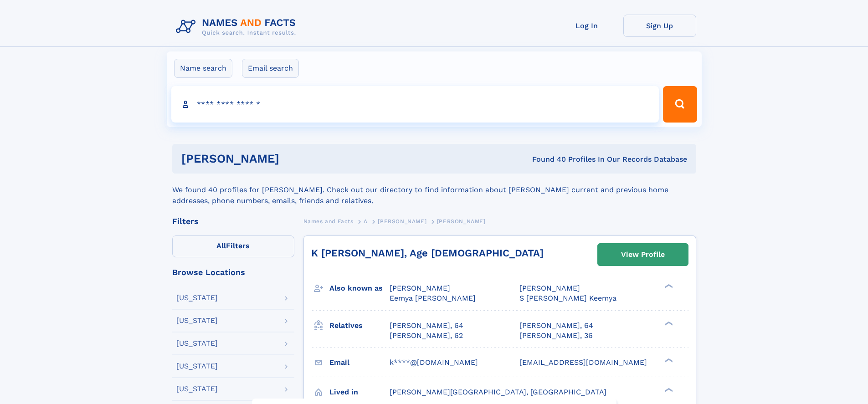  Describe the element at coordinates (238, 27) in the screenshot. I see `img: Logo Names and Facts` at that location.